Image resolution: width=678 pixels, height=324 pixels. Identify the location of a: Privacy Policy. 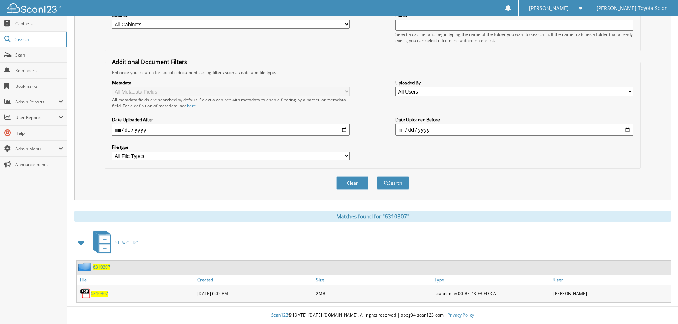
(460, 315).